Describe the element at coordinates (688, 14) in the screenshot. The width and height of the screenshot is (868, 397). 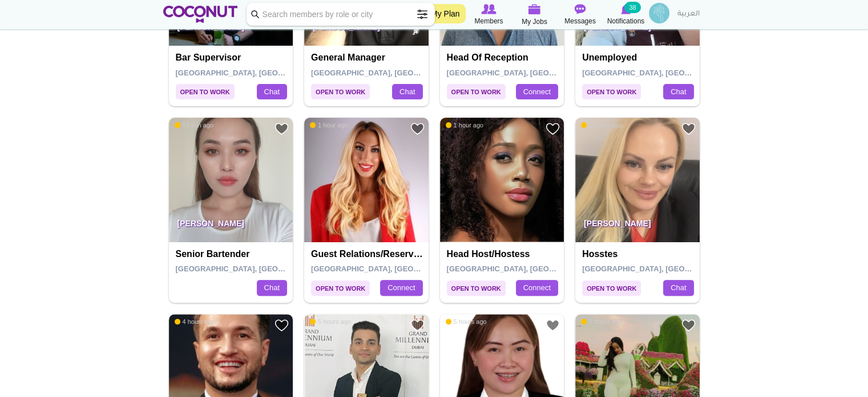
I see `a: العربية` at that location.